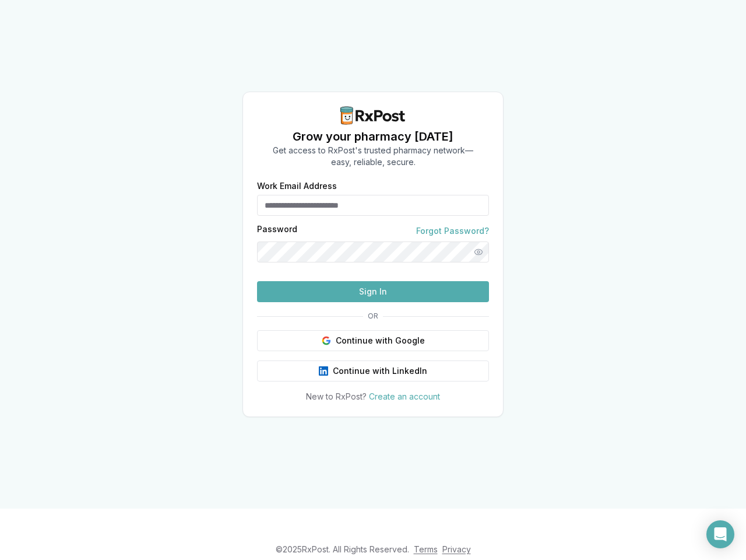 This screenshot has width=746, height=560. Describe the element at coordinates (373, 292) in the screenshot. I see `button: Sign In` at that location.